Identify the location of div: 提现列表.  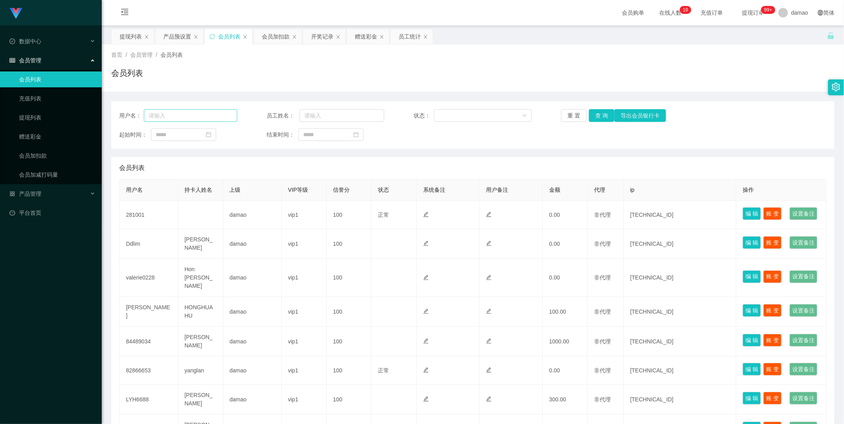
(131, 37).